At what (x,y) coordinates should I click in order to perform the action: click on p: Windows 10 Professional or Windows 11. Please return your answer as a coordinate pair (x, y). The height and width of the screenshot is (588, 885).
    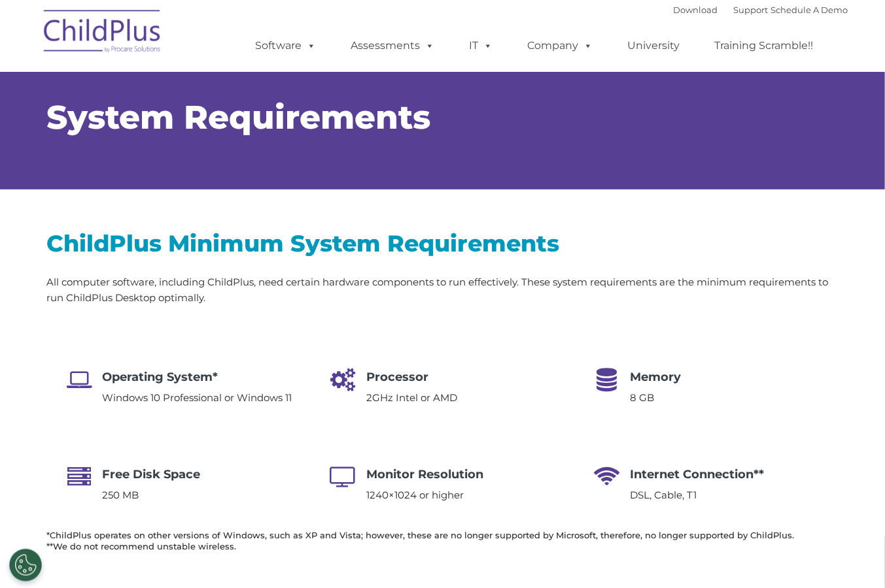
    Looking at the image, I should click on (197, 398).